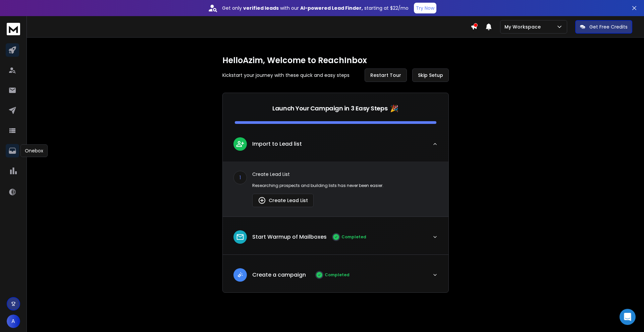  I want to click on p: Get only with our starting at $22/mo, so click(316, 8).